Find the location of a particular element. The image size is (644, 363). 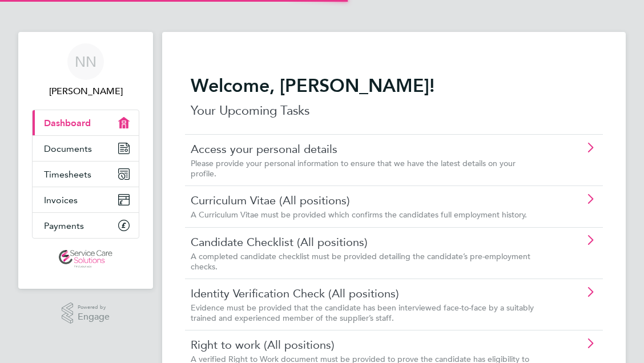

span: Dashboard is located at coordinates (67, 123).